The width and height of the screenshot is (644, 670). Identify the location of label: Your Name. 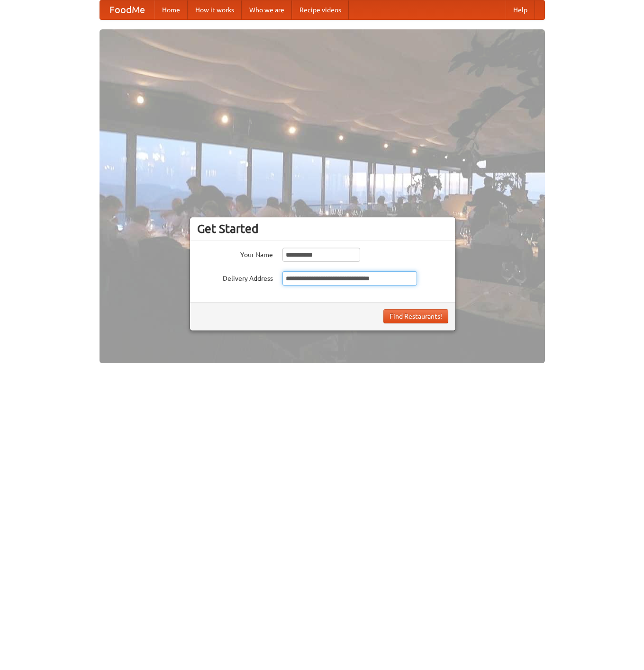
(235, 253).